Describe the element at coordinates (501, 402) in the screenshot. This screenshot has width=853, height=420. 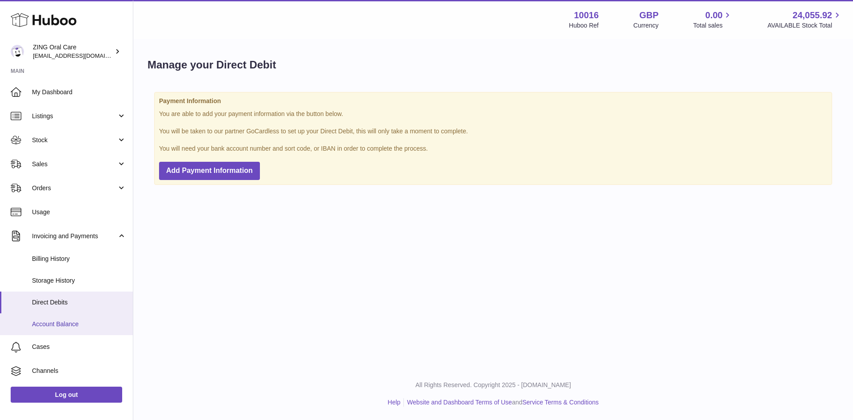
I see `li: and` at that location.